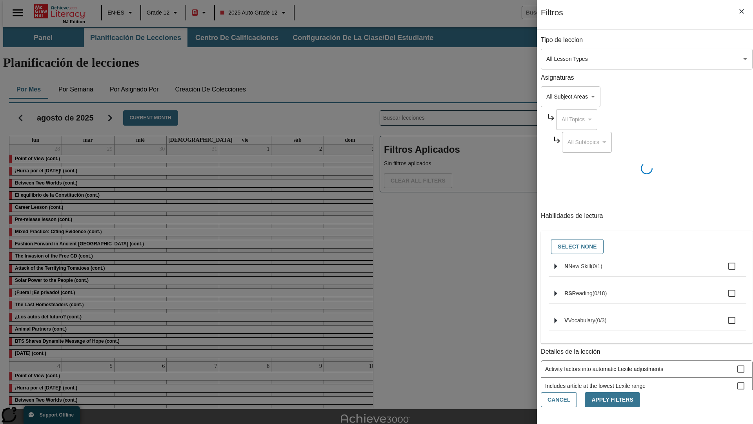 The image size is (753, 424). What do you see at coordinates (641, 386) in the screenshot?
I see `span: Includes article at the lowest Lexile range` at bounding box center [641, 386].